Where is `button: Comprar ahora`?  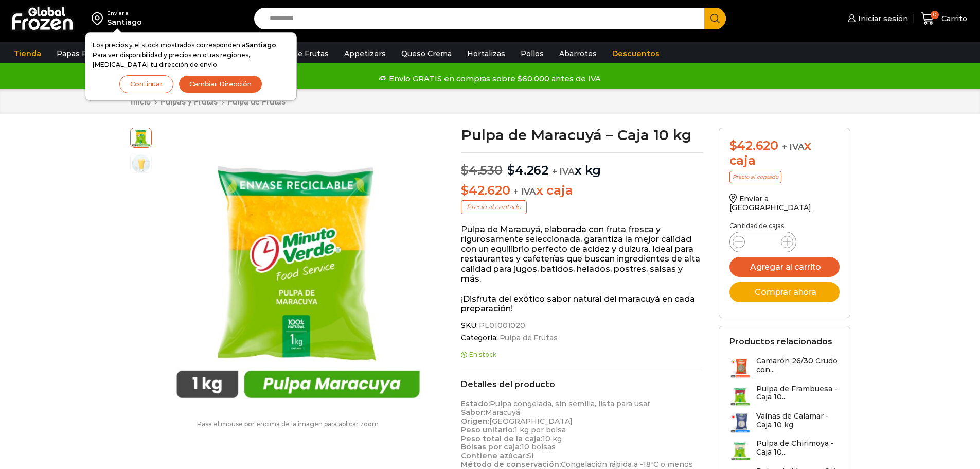
button: Comprar ahora is located at coordinates (784, 292).